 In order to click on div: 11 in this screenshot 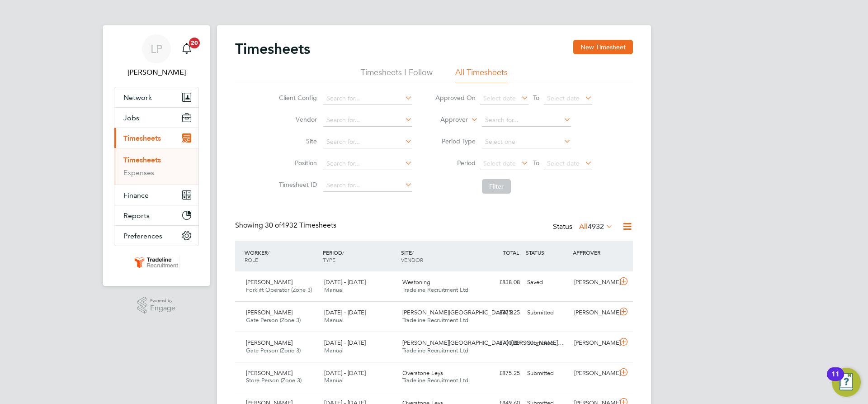, I will do `click(835, 380)`.